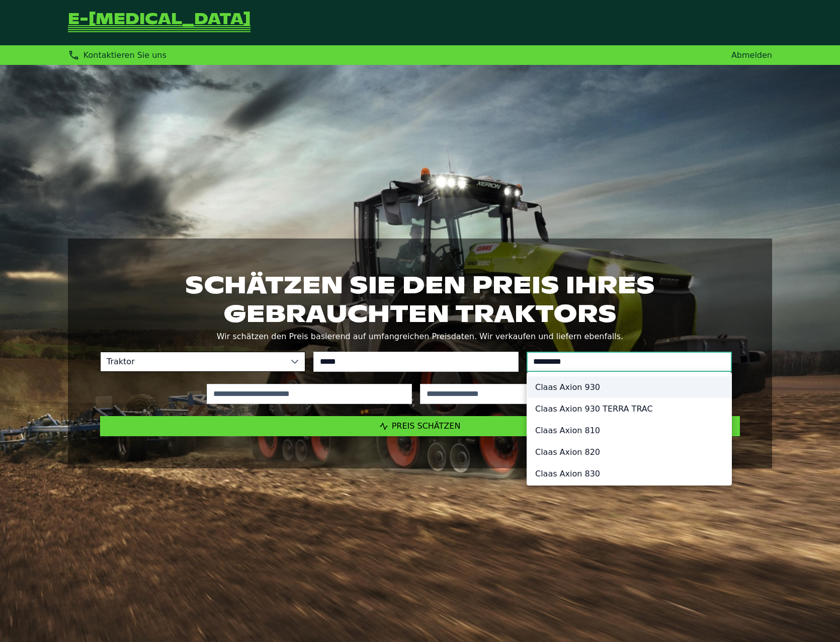 The image size is (840, 642). Describe the element at coordinates (629, 473) in the screenshot. I see `li: Claas Axion 830` at that location.